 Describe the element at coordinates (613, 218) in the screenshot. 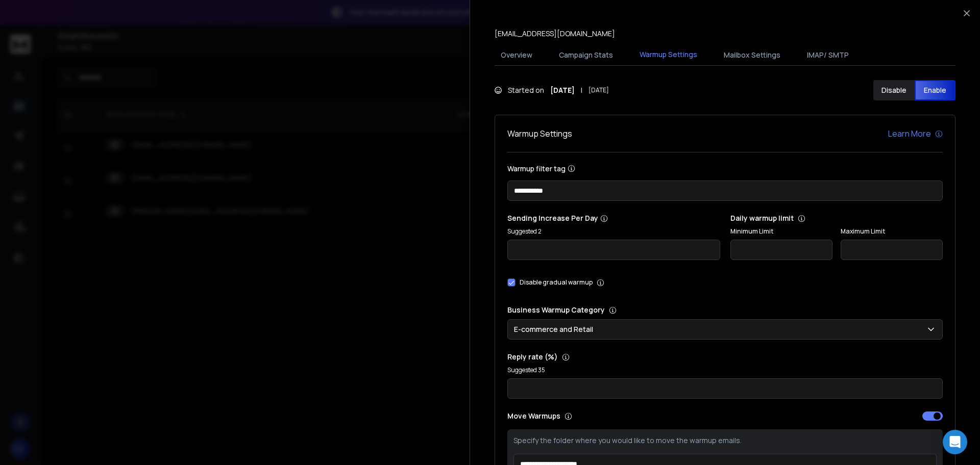

I see `p: Sending Increase Per Day` at that location.